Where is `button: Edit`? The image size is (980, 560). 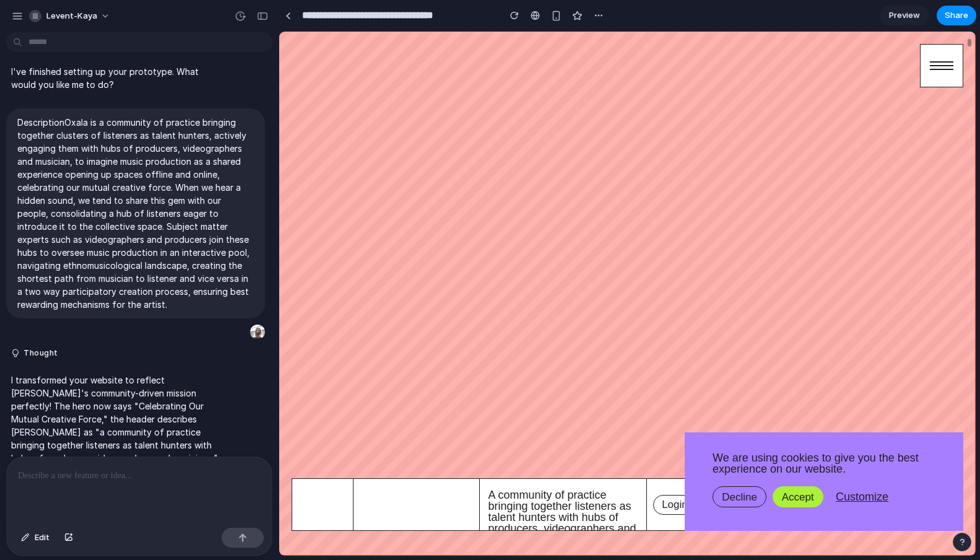
button: Edit is located at coordinates (35, 538).